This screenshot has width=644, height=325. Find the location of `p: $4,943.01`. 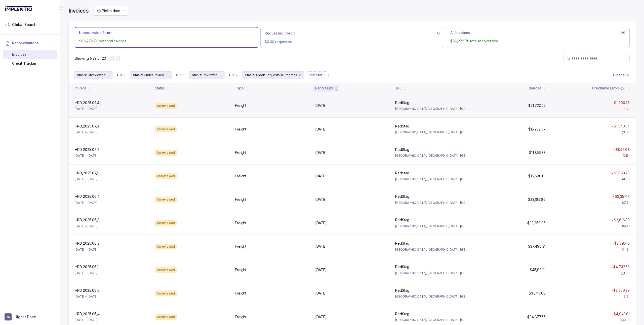

p: $4,943.01 is located at coordinates (622, 314).